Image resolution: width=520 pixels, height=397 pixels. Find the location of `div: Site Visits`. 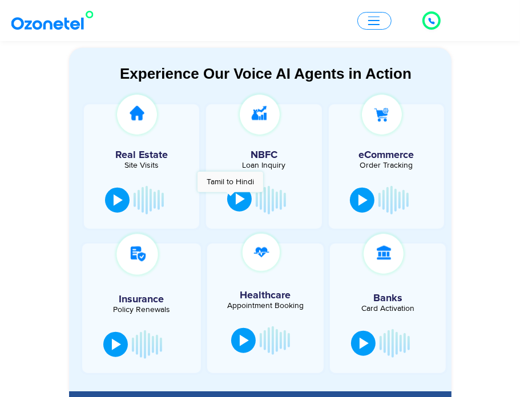

div: Site Visits is located at coordinates (142, 166).